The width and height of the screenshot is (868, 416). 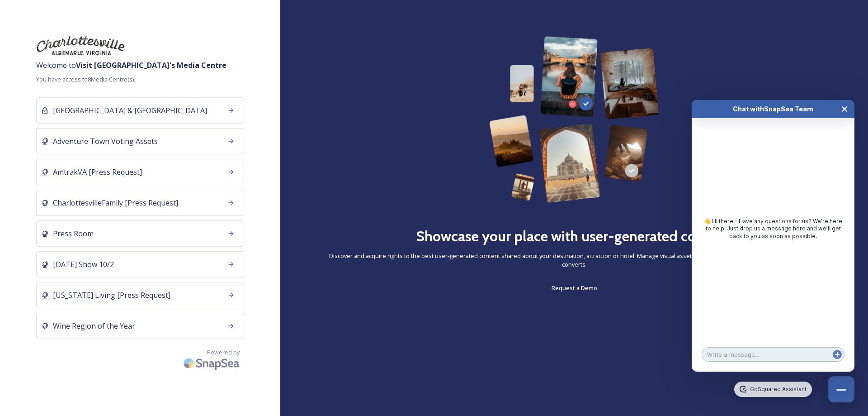 What do you see at coordinates (223, 352) in the screenshot?
I see `span: Powered by` at bounding box center [223, 352].